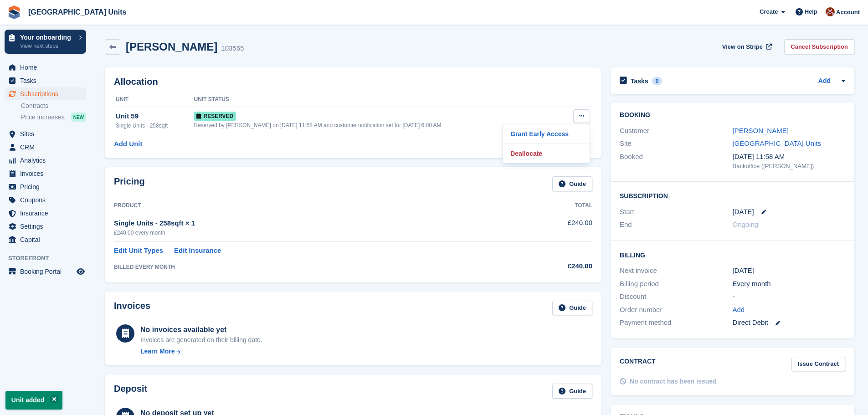  Describe the element at coordinates (548, 266) in the screenshot. I see `div: £240.00` at that location.